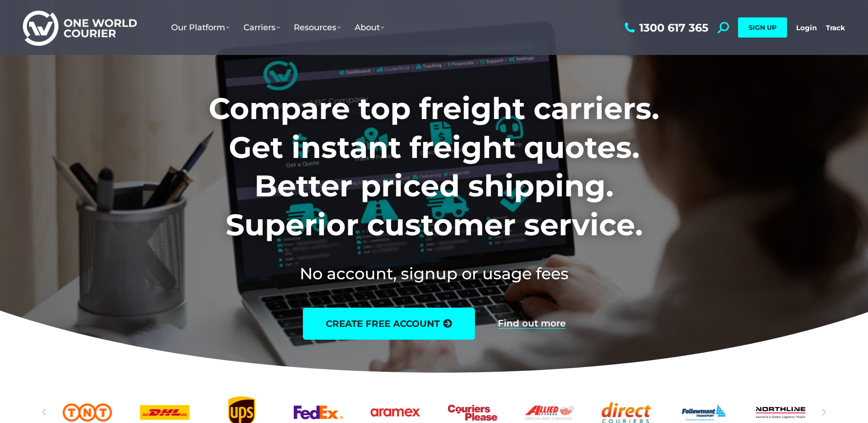 The image size is (868, 423). What do you see at coordinates (369, 28) in the screenshot?
I see `span: About` at bounding box center [369, 28].